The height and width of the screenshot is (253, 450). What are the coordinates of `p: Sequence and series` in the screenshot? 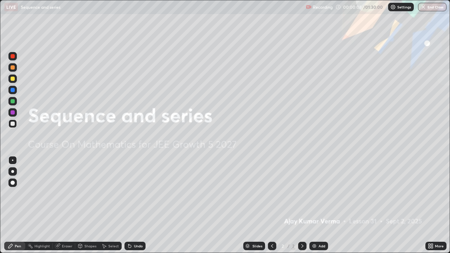 It's located at (40, 7).